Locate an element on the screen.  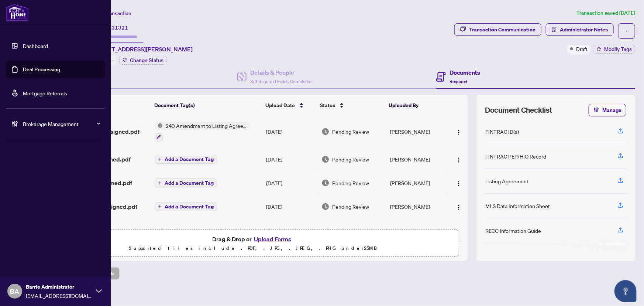
span: Upload Date is located at coordinates (280, 105).